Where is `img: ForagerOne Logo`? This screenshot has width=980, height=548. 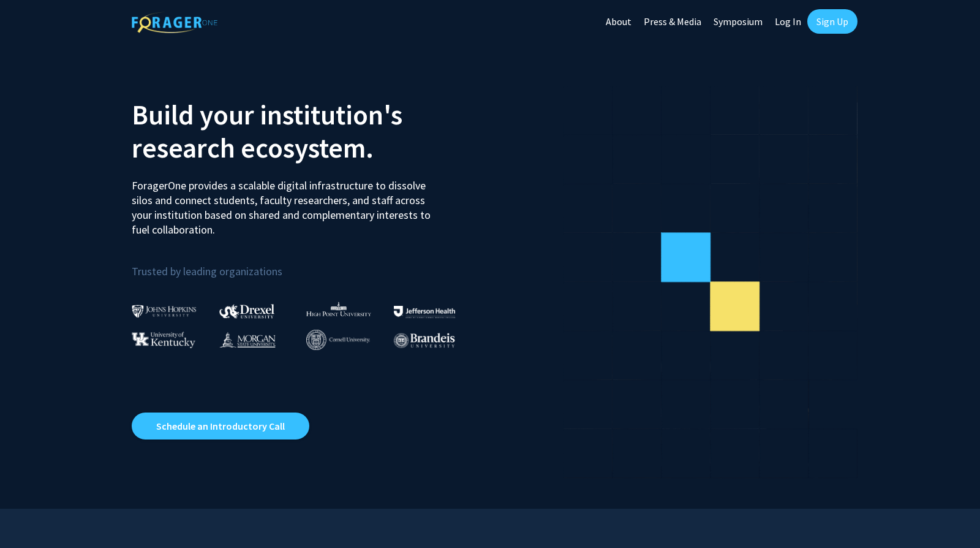 img: ForagerOne Logo is located at coordinates (175, 22).